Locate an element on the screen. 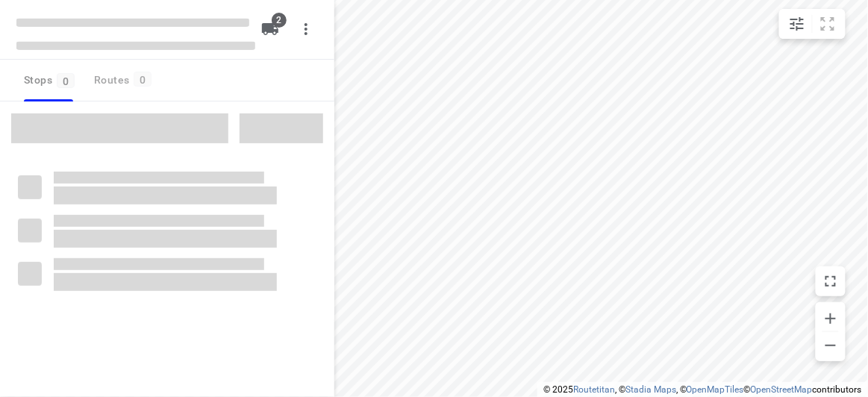 The width and height of the screenshot is (868, 397). a: OpenStreetMap is located at coordinates (781, 390).